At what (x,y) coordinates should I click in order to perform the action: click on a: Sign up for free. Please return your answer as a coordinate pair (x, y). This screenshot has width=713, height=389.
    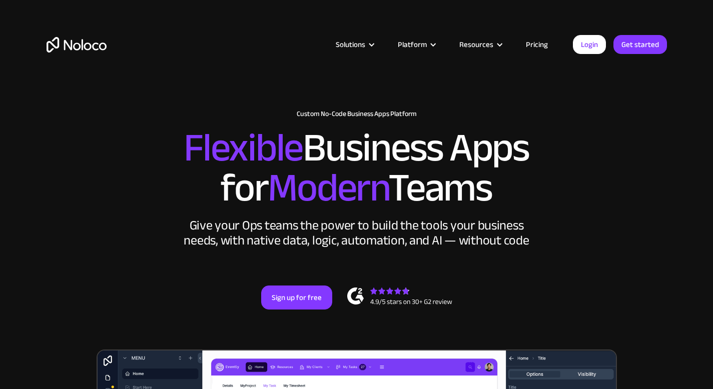
    Looking at the image, I should click on (297, 298).